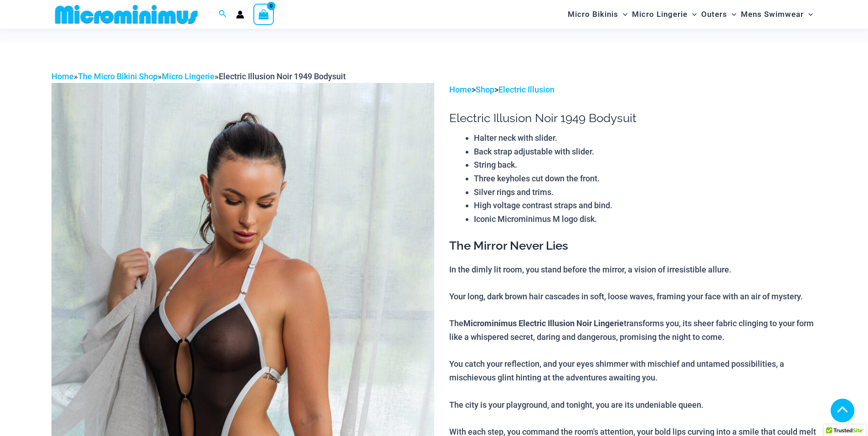 Image resolution: width=868 pixels, height=436 pixels. I want to click on a: Search icon link, so click(223, 14).